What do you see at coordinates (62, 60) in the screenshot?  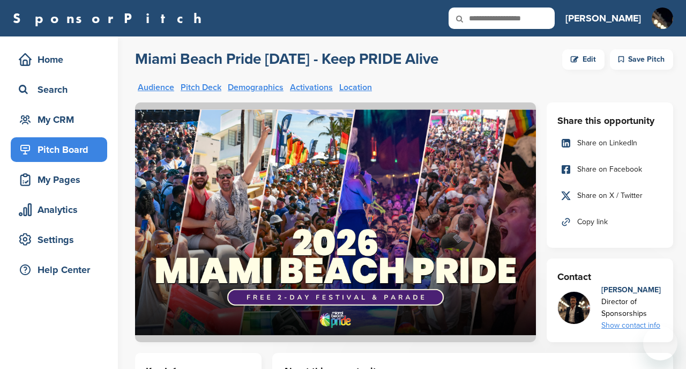 I see `div: Home` at bounding box center [62, 60].